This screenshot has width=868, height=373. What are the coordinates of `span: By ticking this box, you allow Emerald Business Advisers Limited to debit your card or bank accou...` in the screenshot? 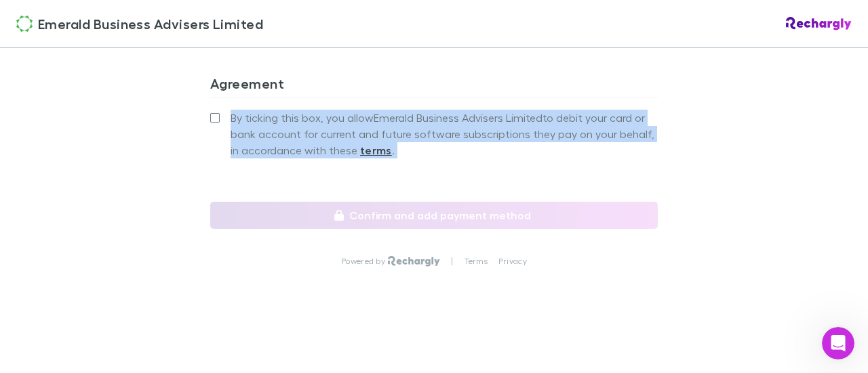 It's located at (444, 134).